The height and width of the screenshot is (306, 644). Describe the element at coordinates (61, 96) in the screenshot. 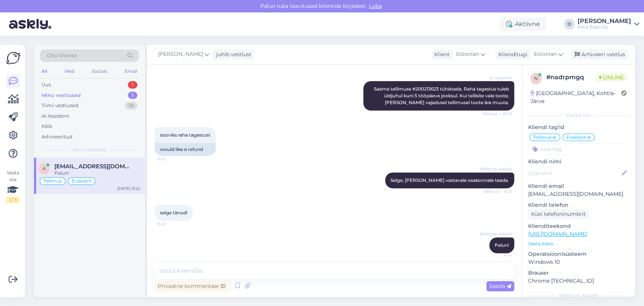

I see `div: Minu vestlused` at that location.